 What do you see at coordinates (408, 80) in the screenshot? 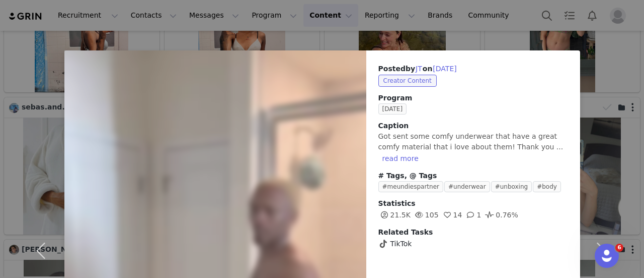
I see `span: Creator Content` at bounding box center [408, 80].